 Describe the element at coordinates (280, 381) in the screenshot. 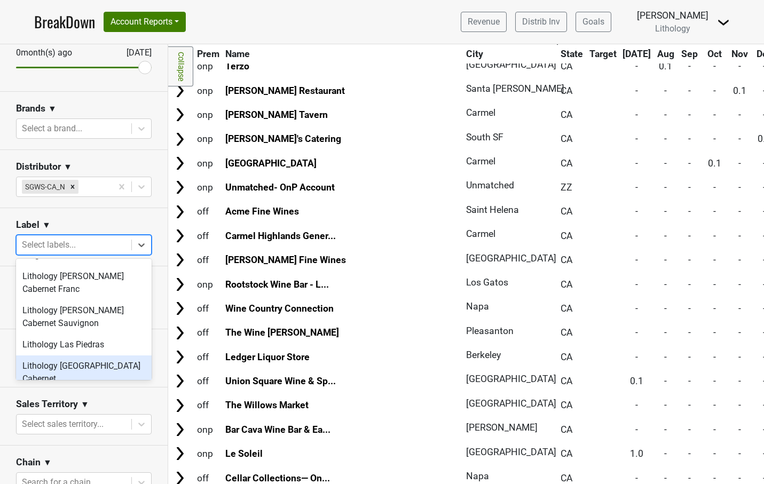

I see `a: Union Square Wine & Sp...` at that location.